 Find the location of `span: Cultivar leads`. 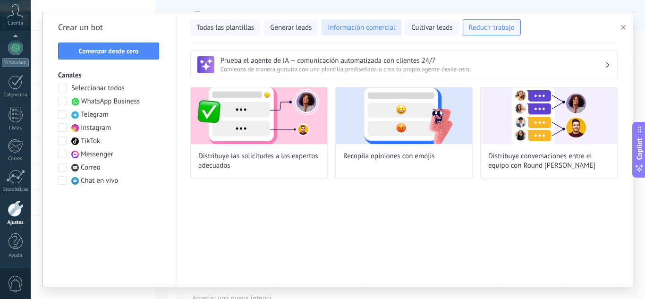

span: Cultivar leads is located at coordinates (432, 28).